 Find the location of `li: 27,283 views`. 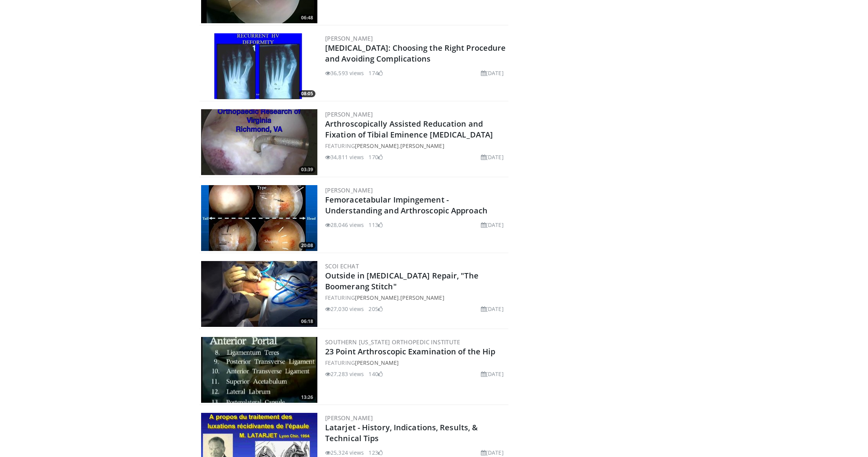

li: 27,283 views is located at coordinates (344, 374).